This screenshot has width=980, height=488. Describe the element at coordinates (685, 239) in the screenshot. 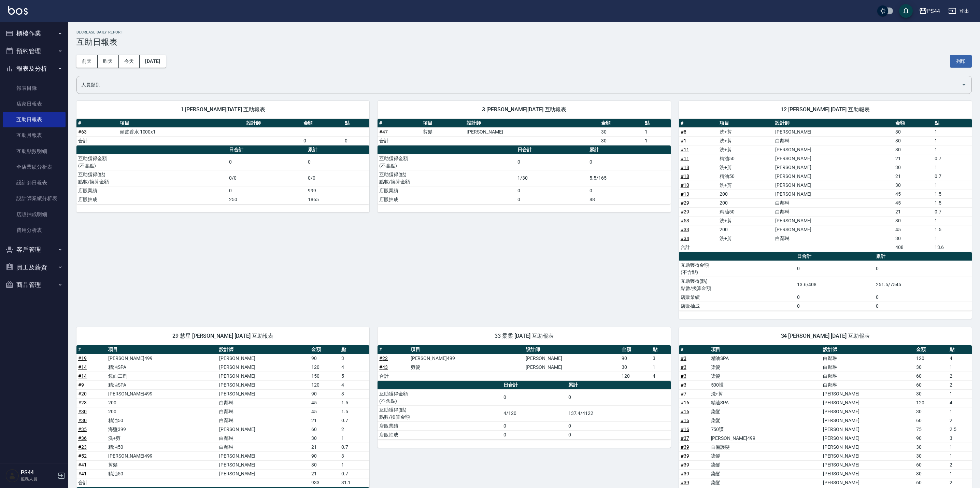

I see `a: #34` at that location.